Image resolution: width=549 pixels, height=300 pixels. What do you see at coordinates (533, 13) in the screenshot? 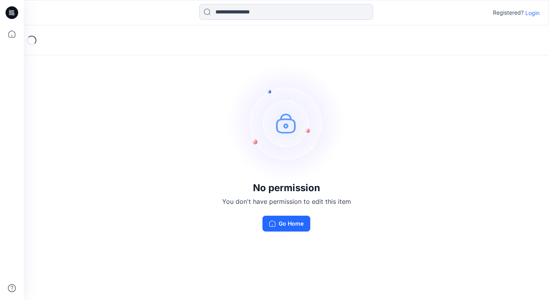
I see `p: Login` at bounding box center [533, 13].